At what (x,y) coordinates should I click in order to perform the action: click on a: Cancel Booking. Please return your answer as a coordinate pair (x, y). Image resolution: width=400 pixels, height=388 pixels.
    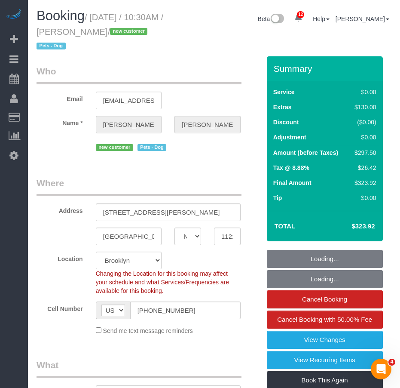
    Looking at the image, I should click on (325, 299).